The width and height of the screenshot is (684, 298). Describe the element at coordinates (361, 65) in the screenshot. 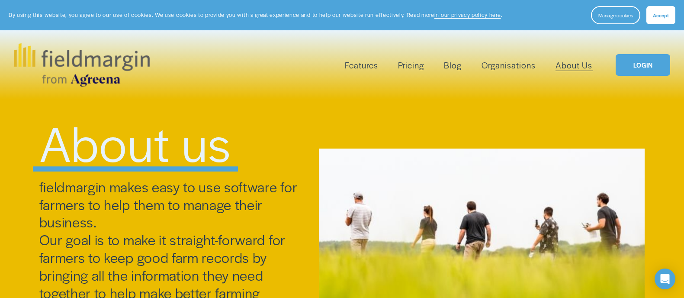

I see `a: folder dropdown` at that location.